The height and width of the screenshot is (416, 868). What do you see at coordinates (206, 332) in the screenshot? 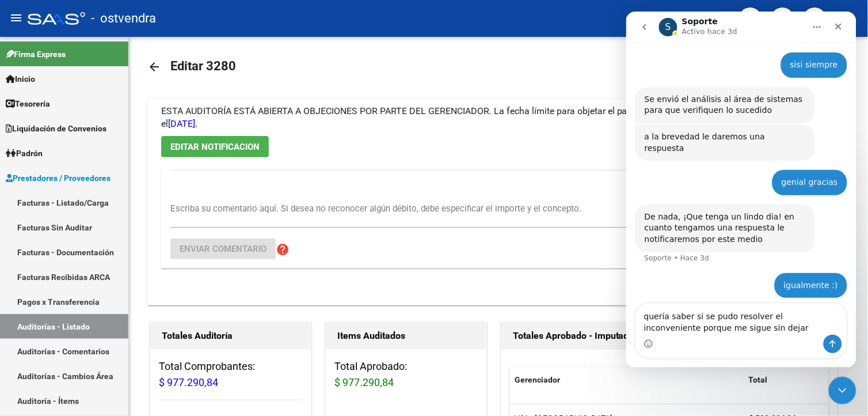
I see `button: Enviar un mensaje…` at bounding box center [206, 332].